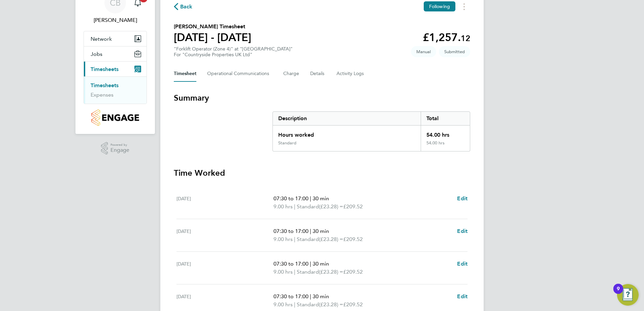 The height and width of the screenshot is (311, 644). What do you see at coordinates (105, 69) in the screenshot?
I see `span: Timesheets` at bounding box center [105, 69].